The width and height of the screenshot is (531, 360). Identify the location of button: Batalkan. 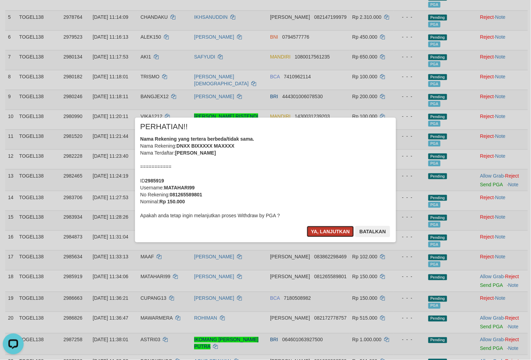
(373, 231).